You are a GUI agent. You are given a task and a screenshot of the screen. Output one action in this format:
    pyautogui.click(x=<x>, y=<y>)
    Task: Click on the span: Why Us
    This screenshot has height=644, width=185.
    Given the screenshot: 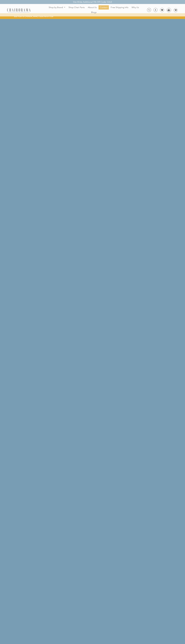 What is the action you would take?
    pyautogui.click(x=135, y=8)
    